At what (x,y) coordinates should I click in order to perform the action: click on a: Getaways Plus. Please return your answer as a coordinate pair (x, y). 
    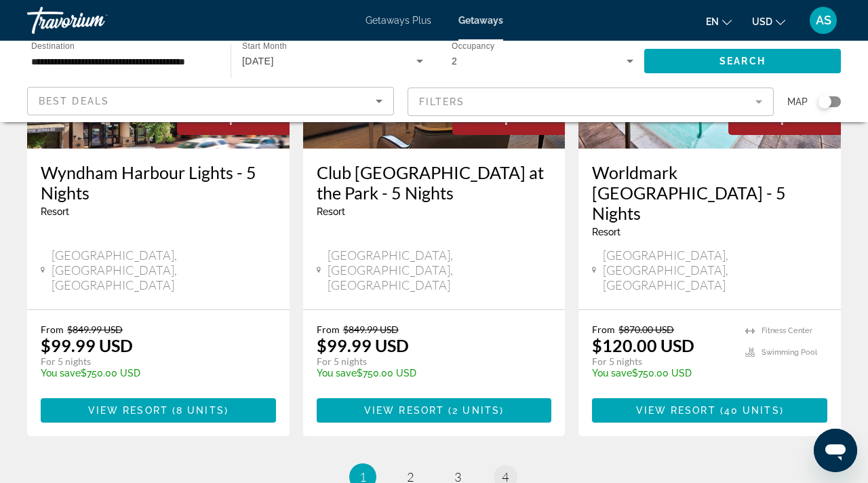
    Looking at the image, I should click on (398, 20).